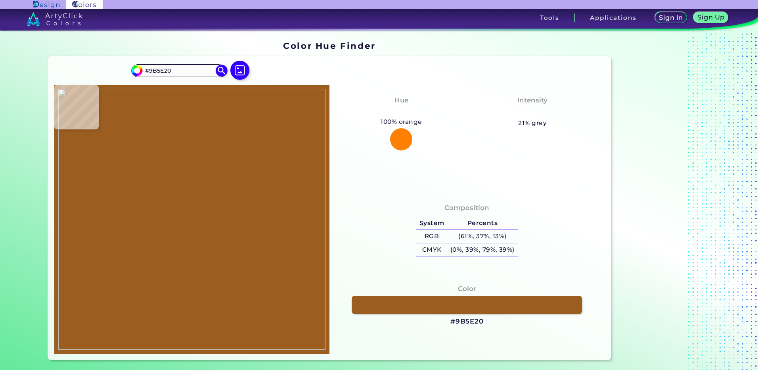  I want to click on h5: 21% grey, so click(533, 123).